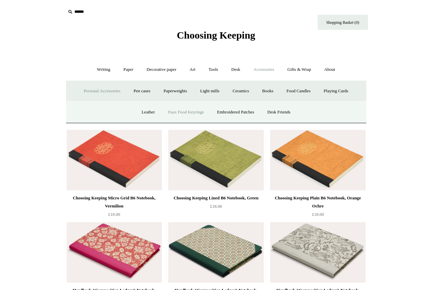 This screenshot has width=432, height=290. What do you see at coordinates (213, 69) in the screenshot?
I see `a: Tools` at bounding box center [213, 69].